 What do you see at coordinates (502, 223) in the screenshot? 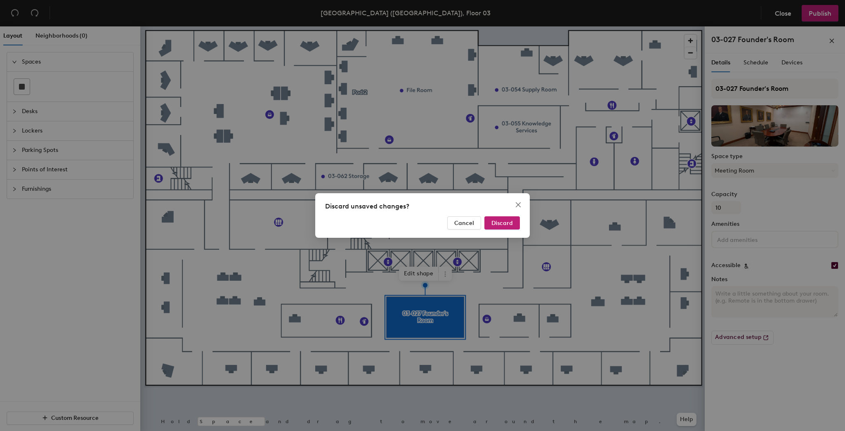
I see `button: Discard` at bounding box center [502, 223].